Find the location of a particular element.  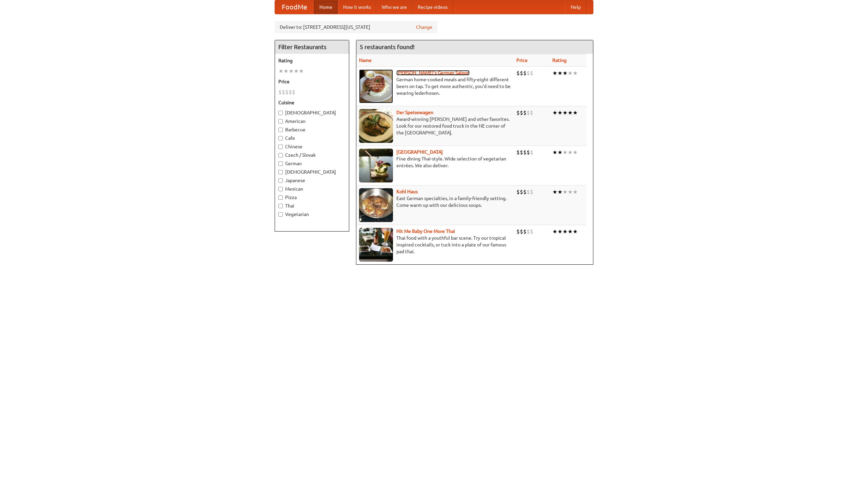

h5: Rating is located at coordinates (312, 60).